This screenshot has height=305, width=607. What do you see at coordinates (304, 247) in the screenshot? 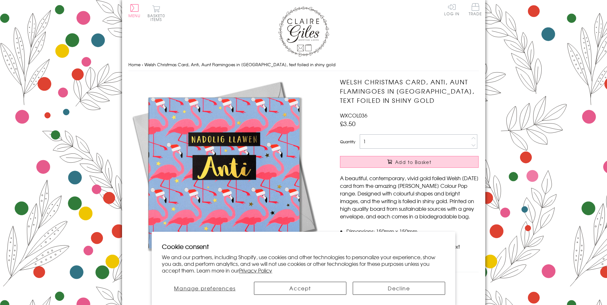
I see `h2: Cookie consent` at bounding box center [304, 247].